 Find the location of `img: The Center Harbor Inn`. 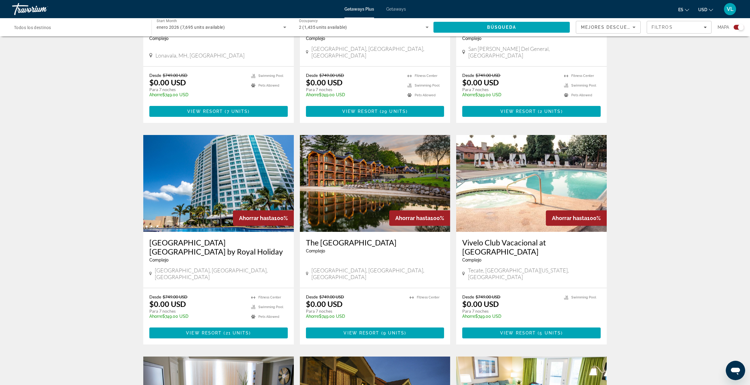

img: The Center Harbor Inn is located at coordinates (375, 184).